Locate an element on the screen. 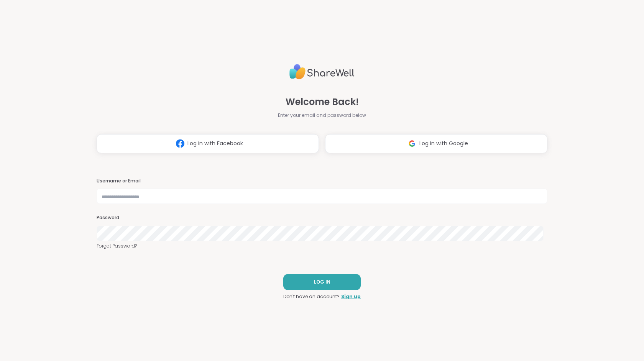  button: Log in with Google is located at coordinates (436, 144).